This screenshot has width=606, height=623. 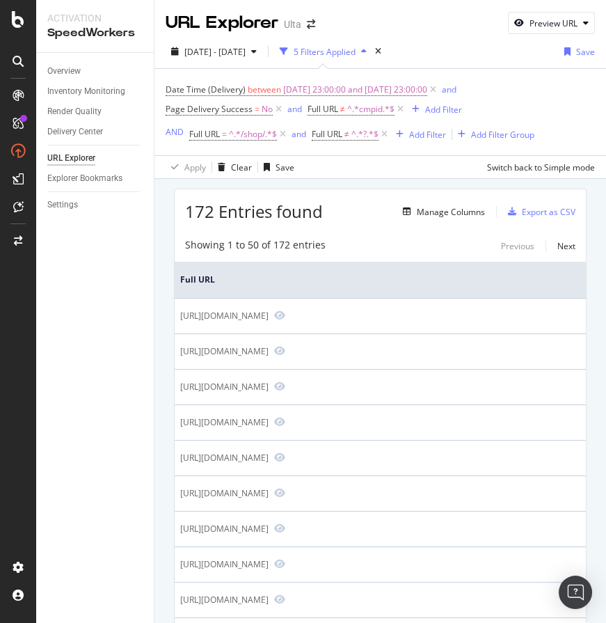 What do you see at coordinates (518, 246) in the screenshot?
I see `button: Previous` at bounding box center [518, 246].